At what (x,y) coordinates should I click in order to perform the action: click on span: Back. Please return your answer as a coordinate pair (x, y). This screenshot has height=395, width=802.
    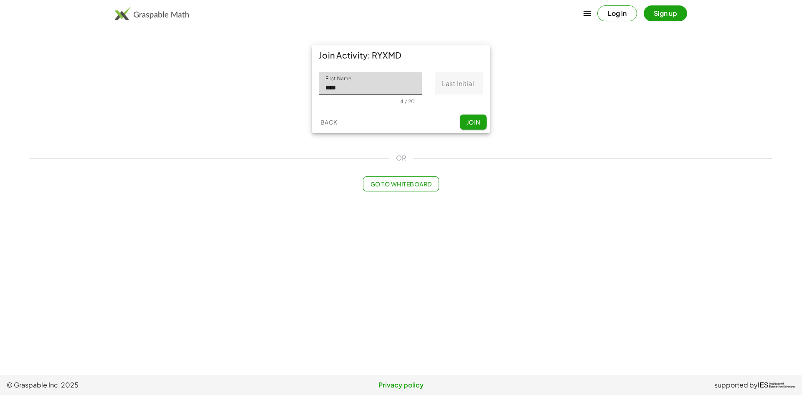
    Looking at the image, I should click on (328, 122).